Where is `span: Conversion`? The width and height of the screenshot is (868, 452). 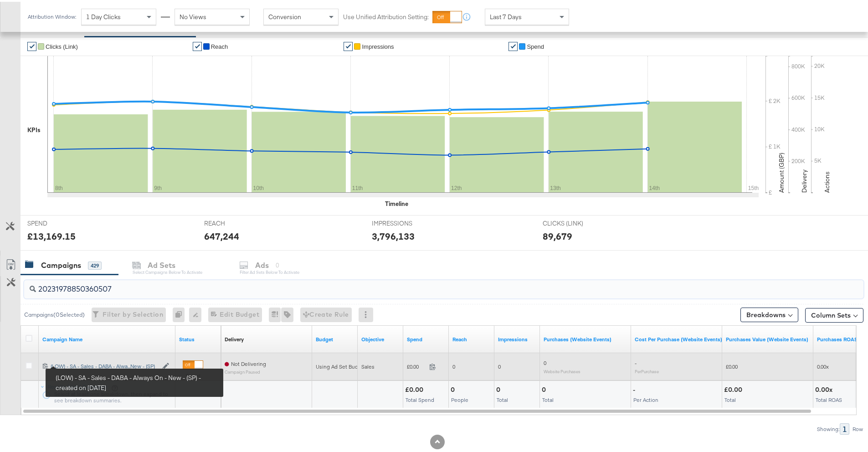
span: Conversion is located at coordinates (285, 15).